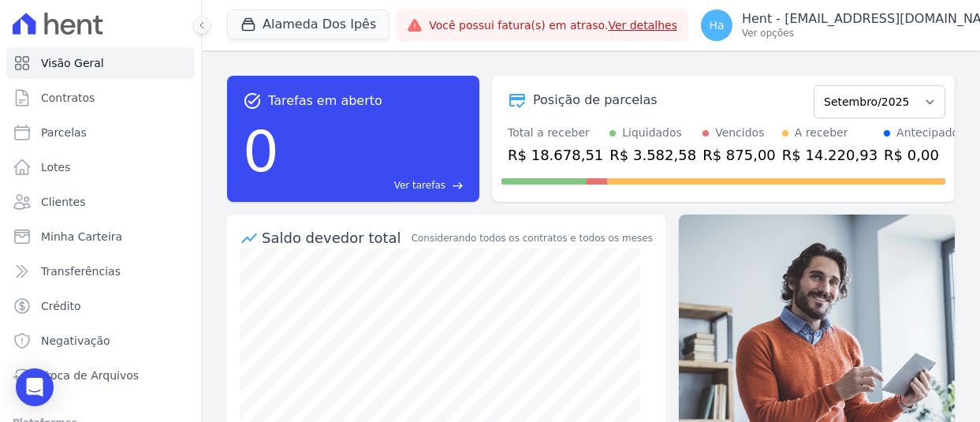  What do you see at coordinates (72, 63) in the screenshot?
I see `span: Visão Geral` at bounding box center [72, 63].